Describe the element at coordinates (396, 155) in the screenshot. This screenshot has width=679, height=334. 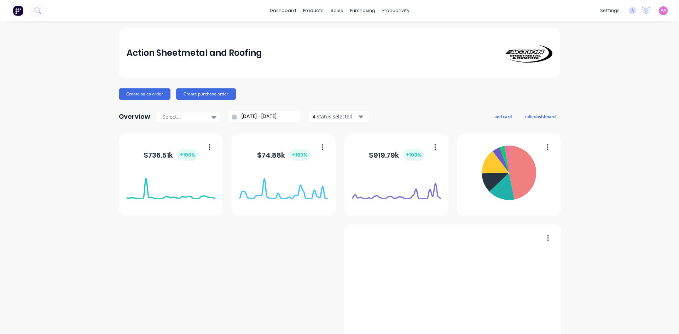
I see `div: $ 919.79k` at that location.